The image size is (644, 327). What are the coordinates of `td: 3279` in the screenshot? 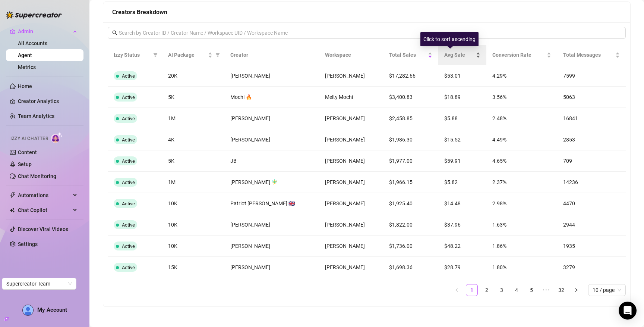 It's located at (591, 267).